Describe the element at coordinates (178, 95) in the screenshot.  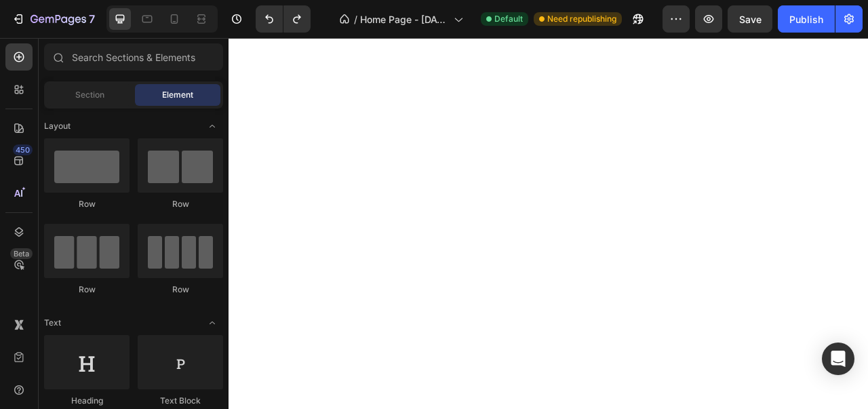
I see `span: Element` at that location.